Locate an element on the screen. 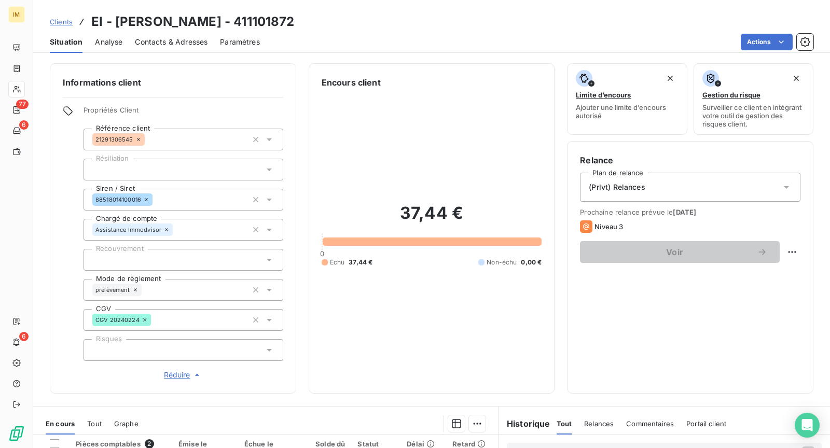 Image resolution: width=830 pixels, height=448 pixels. span: Prochaine relance prévue le is located at coordinates (690, 212).